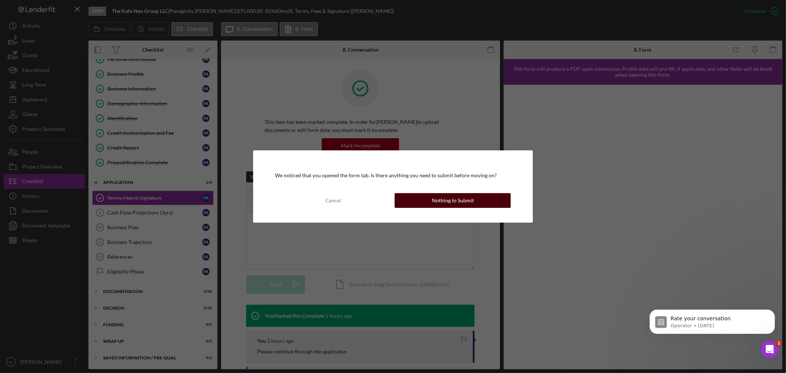  Describe the element at coordinates (453, 200) in the screenshot. I see `div: Nothing to Submit` at that location.